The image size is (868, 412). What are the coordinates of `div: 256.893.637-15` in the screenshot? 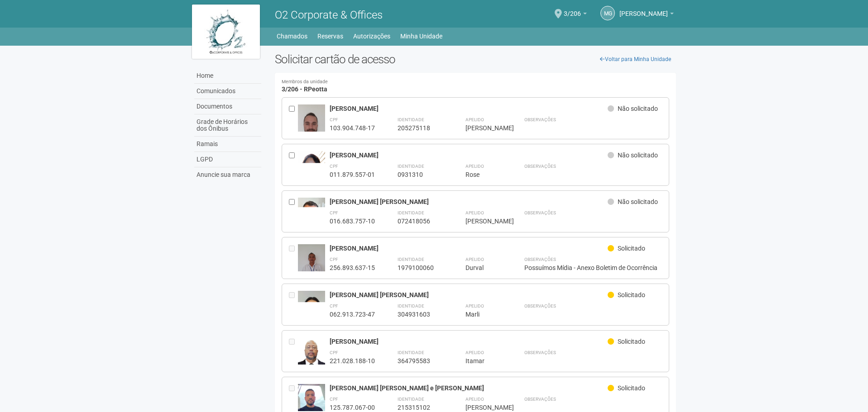 It's located at (353, 268).